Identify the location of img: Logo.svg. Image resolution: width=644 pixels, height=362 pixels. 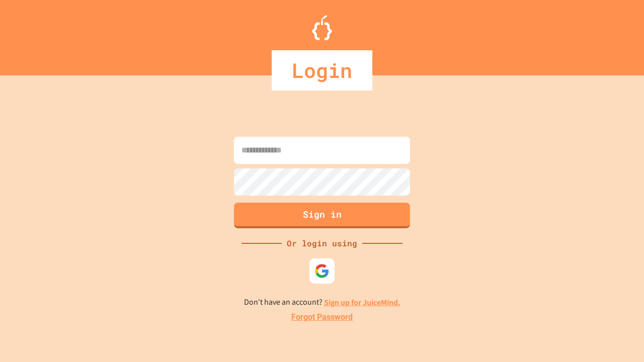
(322, 27).